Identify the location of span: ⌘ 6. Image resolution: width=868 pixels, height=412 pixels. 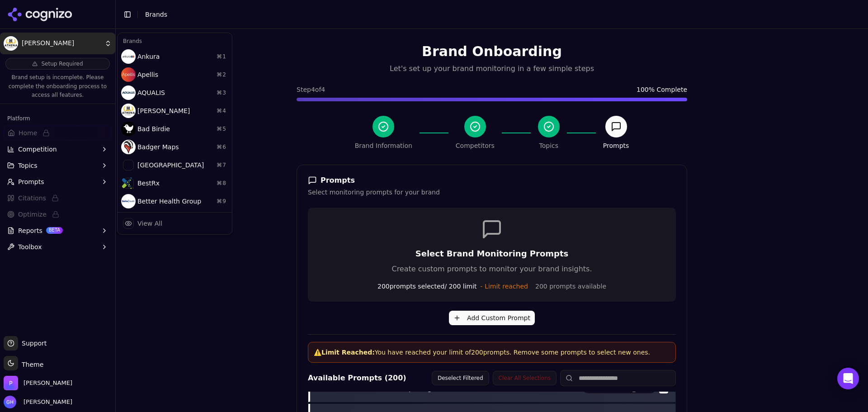
(221, 147).